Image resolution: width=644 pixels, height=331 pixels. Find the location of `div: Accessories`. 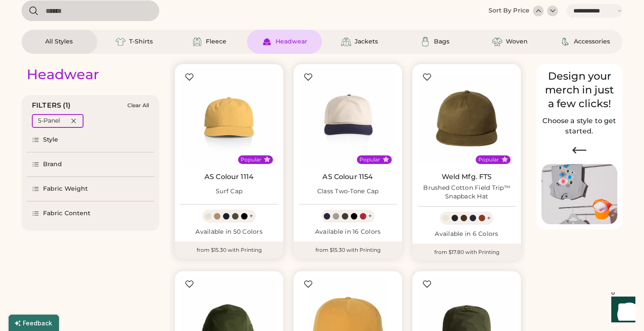

div: Accessories is located at coordinates (592, 42).